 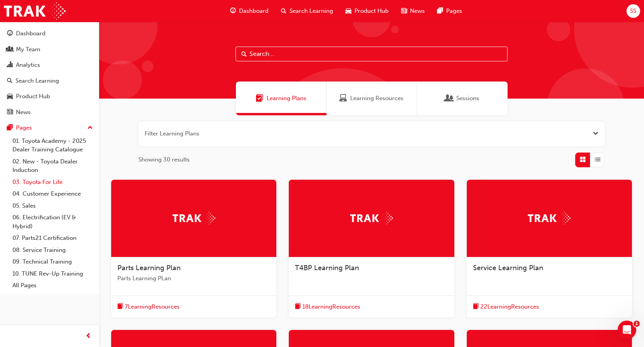 I want to click on button: SS, so click(x=633, y=11).